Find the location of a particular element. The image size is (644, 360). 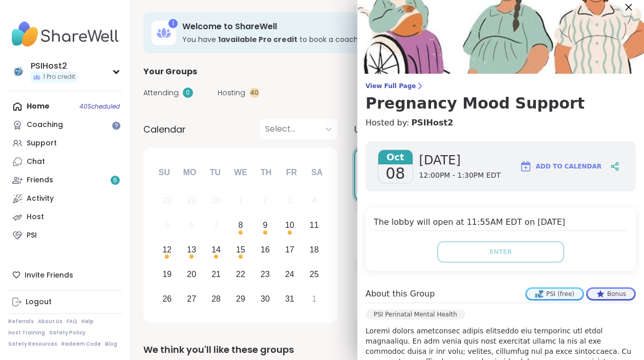

a: Safety Resources is located at coordinates (33, 344).